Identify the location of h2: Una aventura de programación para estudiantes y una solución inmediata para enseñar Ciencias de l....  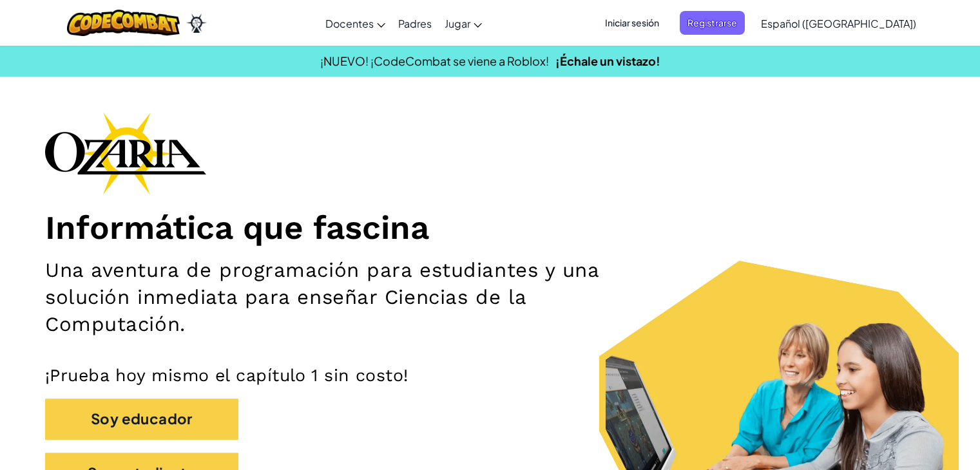
(343, 298).